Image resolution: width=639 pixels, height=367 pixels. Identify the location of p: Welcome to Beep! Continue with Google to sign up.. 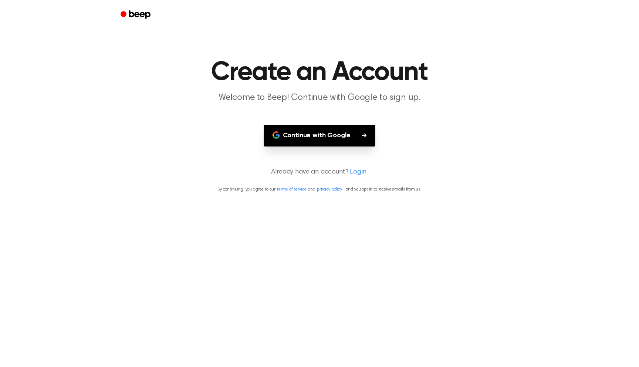
(320, 98).